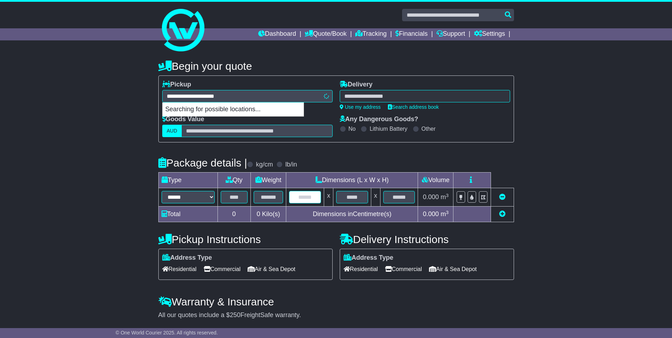 The image size is (672, 338). I want to click on a: Add new item, so click(502, 214).